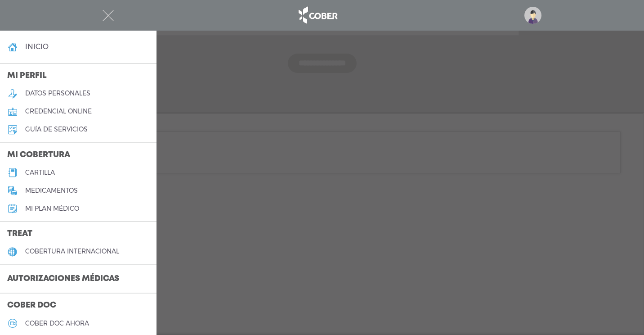 The height and width of the screenshot is (335, 644). I want to click on h5: guía de servicios, so click(56, 130).